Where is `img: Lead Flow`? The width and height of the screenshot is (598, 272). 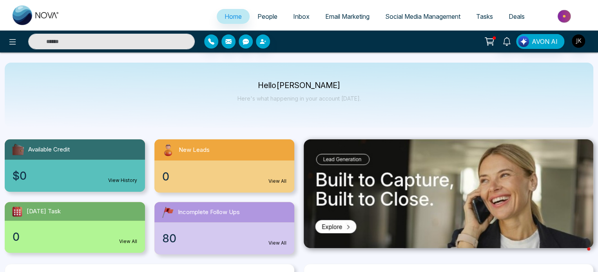
img: Lead Flow is located at coordinates (524, 42).